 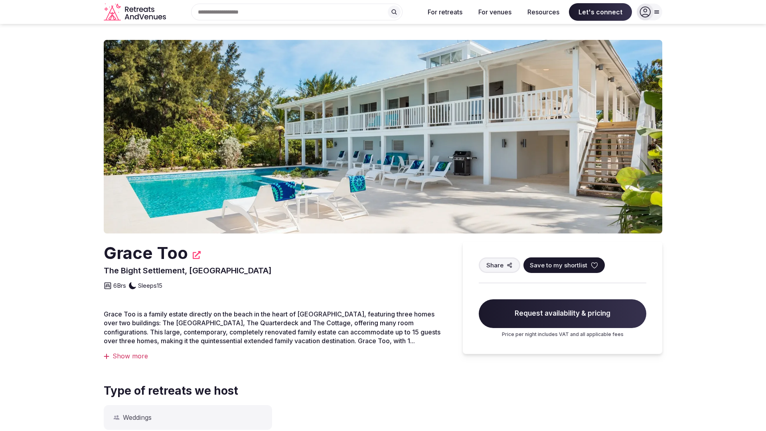 What do you see at coordinates (136, 12) in the screenshot?
I see `svg: Retreats and Venues company logo` at bounding box center [136, 12].